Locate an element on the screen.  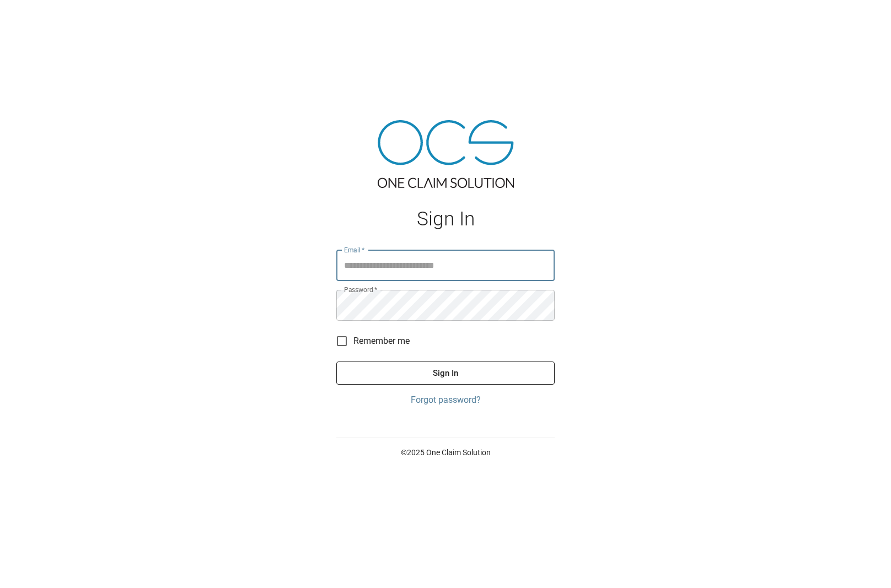
p: © 2025 One Claim Solution is located at coordinates (446, 453).